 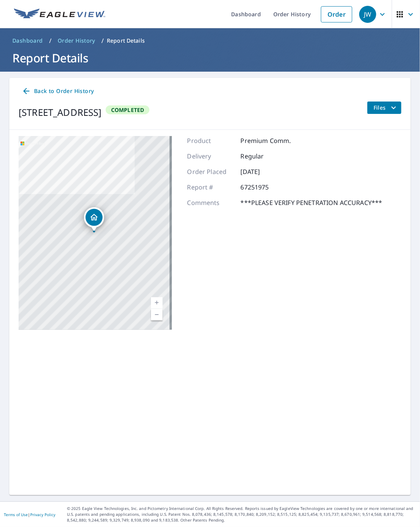 What do you see at coordinates (386, 108) in the screenshot?
I see `span: Files` at bounding box center [386, 108].